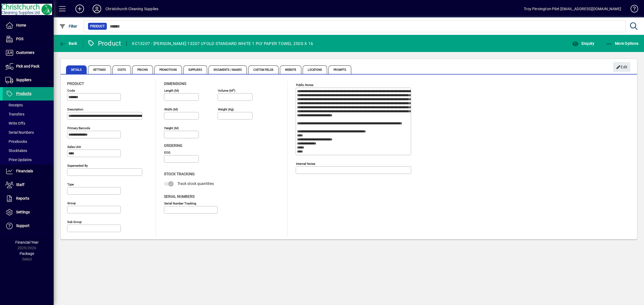 This screenshot has width=644, height=305. I want to click on a: Stocktakes, so click(28, 151).